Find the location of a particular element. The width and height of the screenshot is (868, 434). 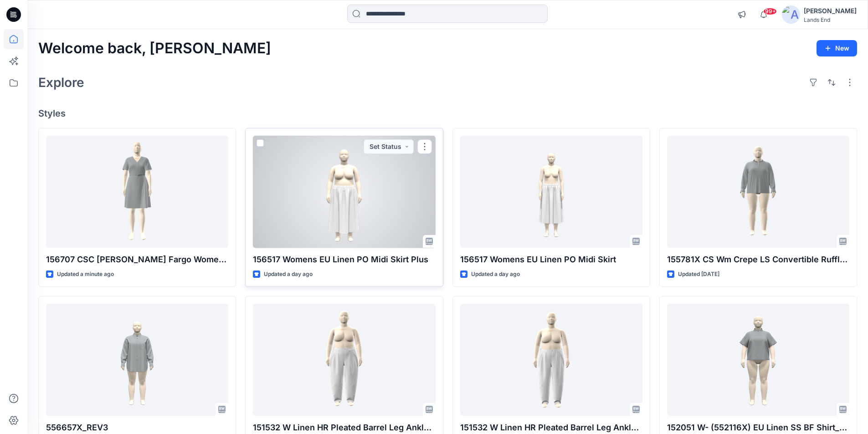

p: 156517 Womens EU Linen PO Midi Skirt is located at coordinates (552, 259).